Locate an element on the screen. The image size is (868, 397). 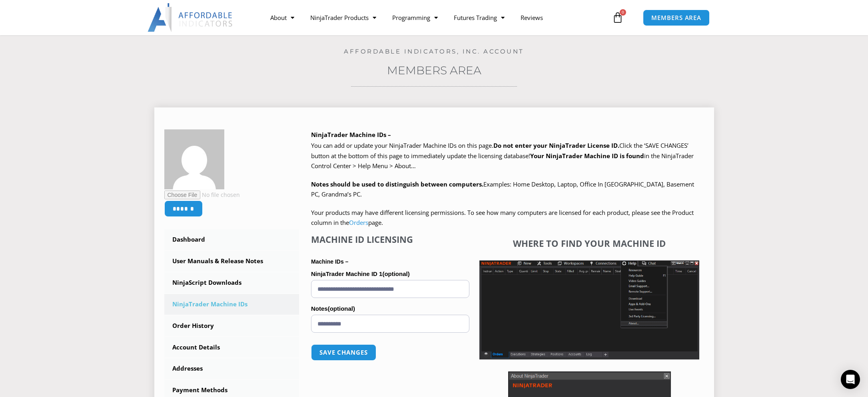
span: You can add or update your NinjaTrader Machine IDs on this page. is located at coordinates (402, 146).